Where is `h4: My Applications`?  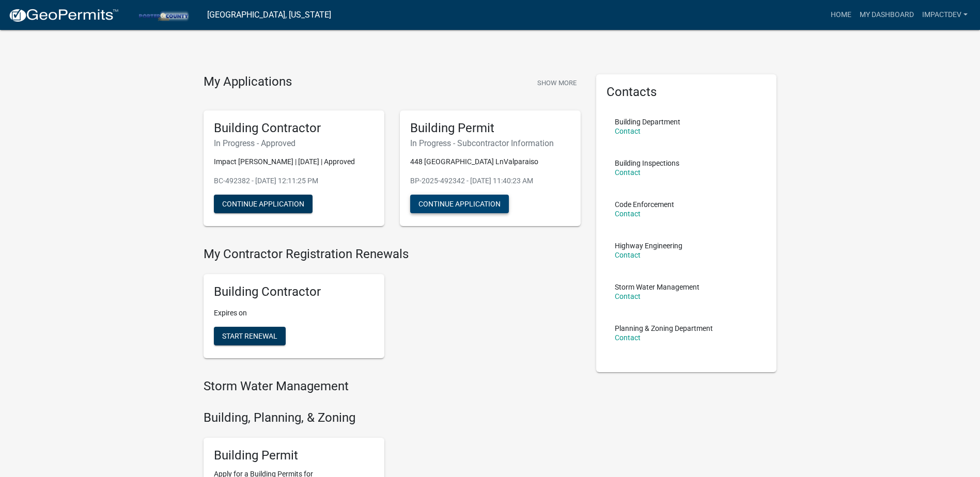 h4: My Applications is located at coordinates (247, 82).